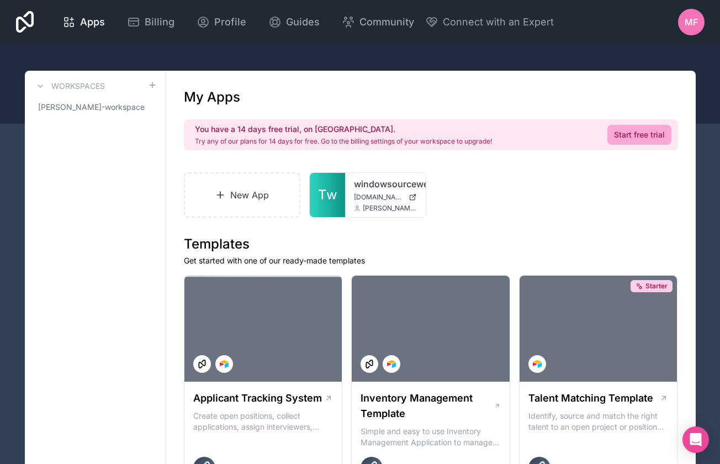 This screenshot has height=464, width=720. Describe the element at coordinates (489, 22) in the screenshot. I see `button: Connect with an Expert` at that location.